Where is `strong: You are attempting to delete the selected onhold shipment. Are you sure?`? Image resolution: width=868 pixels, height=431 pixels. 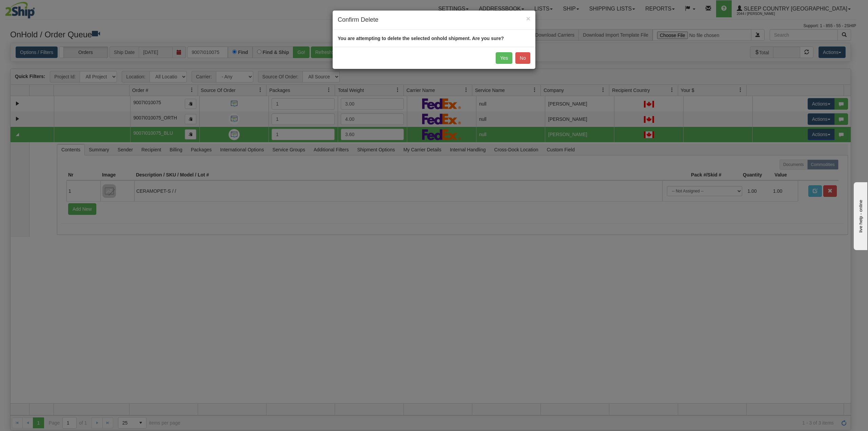 strong: You are attempting to delete the selected onhold shipment. Are you sure? is located at coordinates (421, 38).